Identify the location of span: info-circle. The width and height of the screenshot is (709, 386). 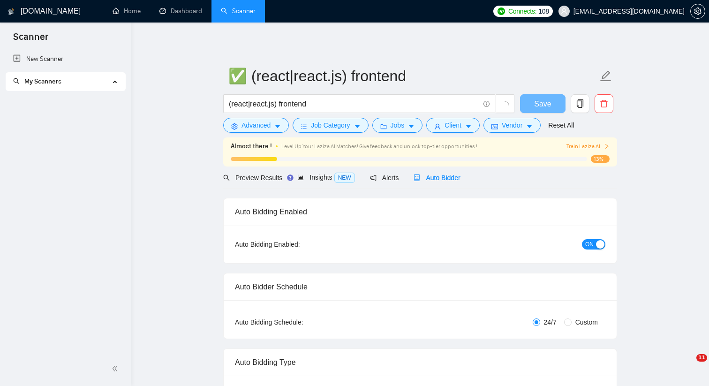
(486, 104).